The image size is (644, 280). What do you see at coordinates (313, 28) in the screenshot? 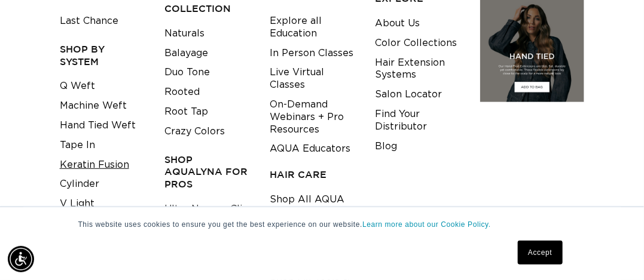
I see `a: Explore all Education` at bounding box center [313, 28].